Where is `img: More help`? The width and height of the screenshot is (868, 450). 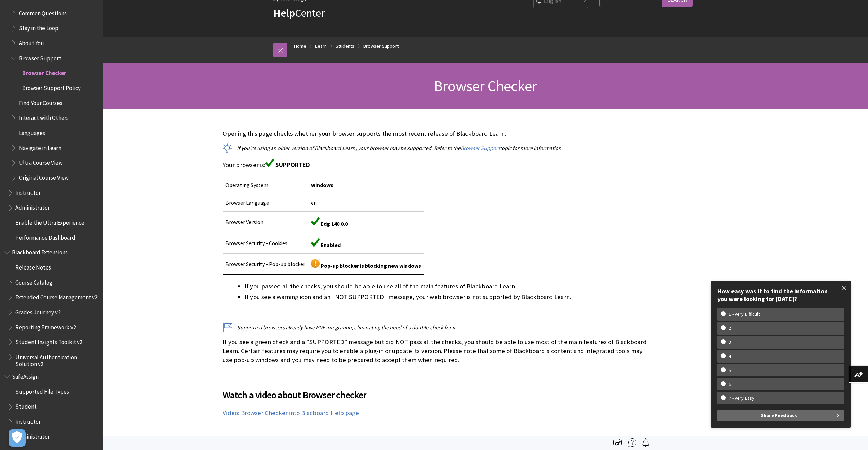
img: More help is located at coordinates (633, 442).